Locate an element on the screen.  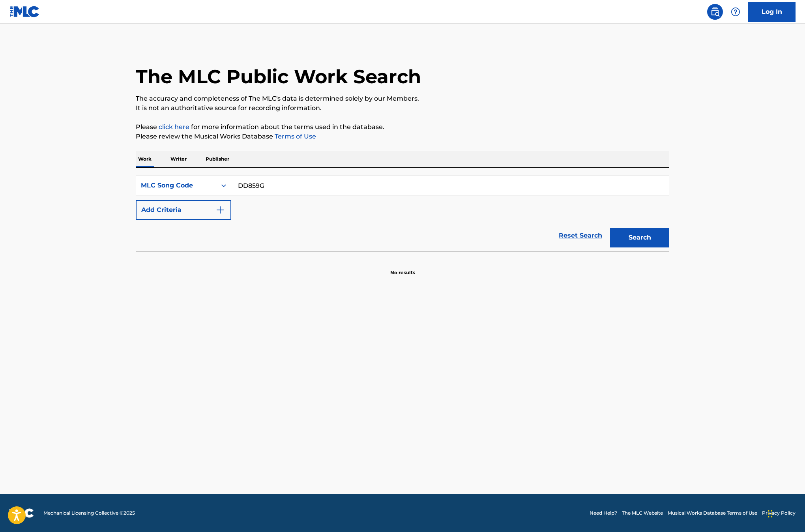
a: Public Search is located at coordinates (715, 12).